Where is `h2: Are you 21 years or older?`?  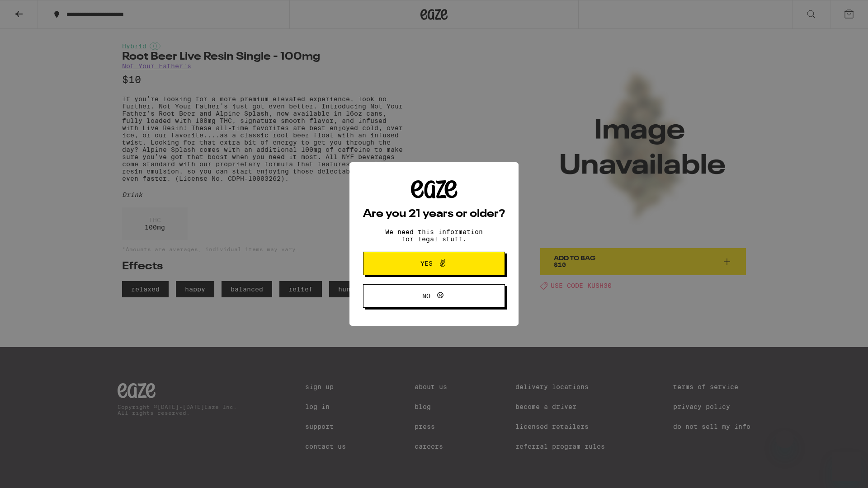
h2: Are you 21 years or older? is located at coordinates (434, 214).